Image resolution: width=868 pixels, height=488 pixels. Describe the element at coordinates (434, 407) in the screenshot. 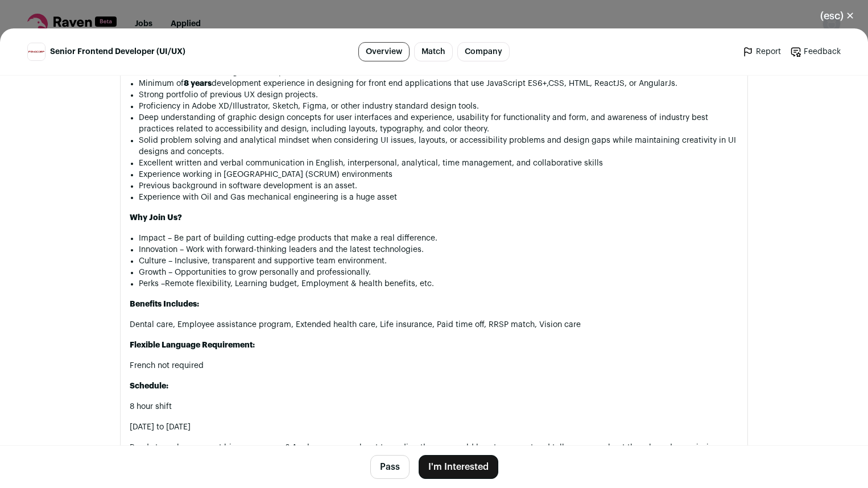

I see `p: 8 hour shift` at that location.